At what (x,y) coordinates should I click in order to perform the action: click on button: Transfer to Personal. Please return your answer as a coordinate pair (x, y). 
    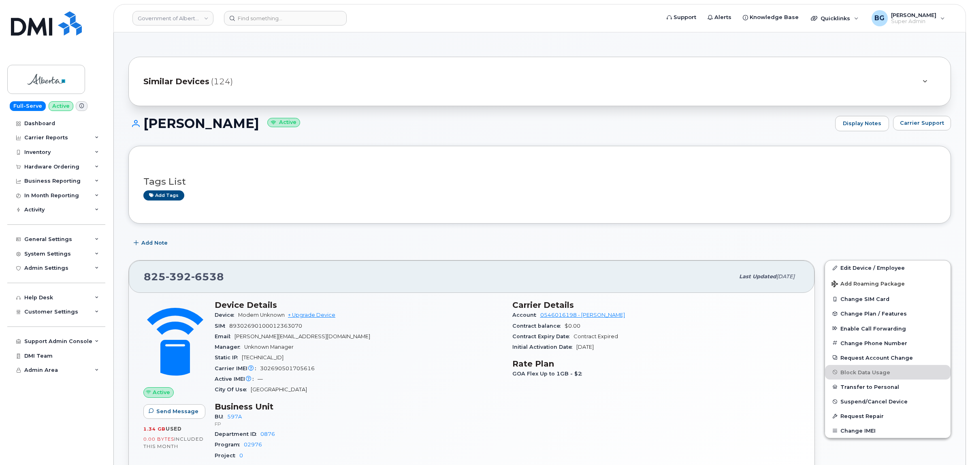
    Looking at the image, I should click on (887, 387).